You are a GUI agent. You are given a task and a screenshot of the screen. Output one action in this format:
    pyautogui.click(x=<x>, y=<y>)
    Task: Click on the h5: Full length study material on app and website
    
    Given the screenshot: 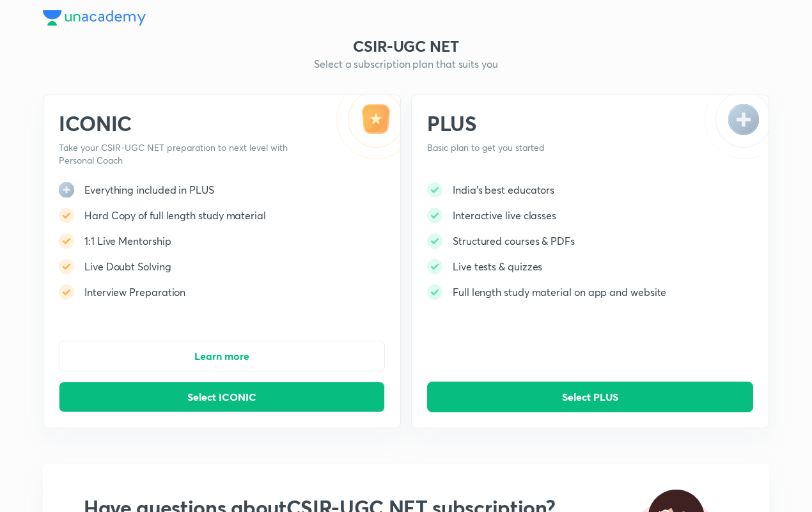 What is the action you would take?
    pyautogui.click(x=560, y=292)
    